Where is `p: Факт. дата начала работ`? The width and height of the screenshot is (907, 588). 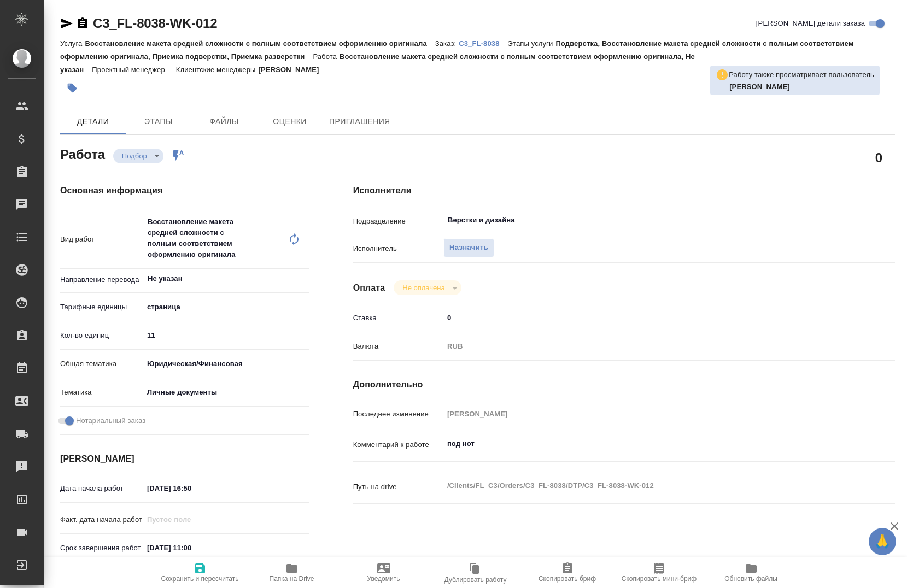
p: Факт. дата начала работ is located at coordinates (101, 520).